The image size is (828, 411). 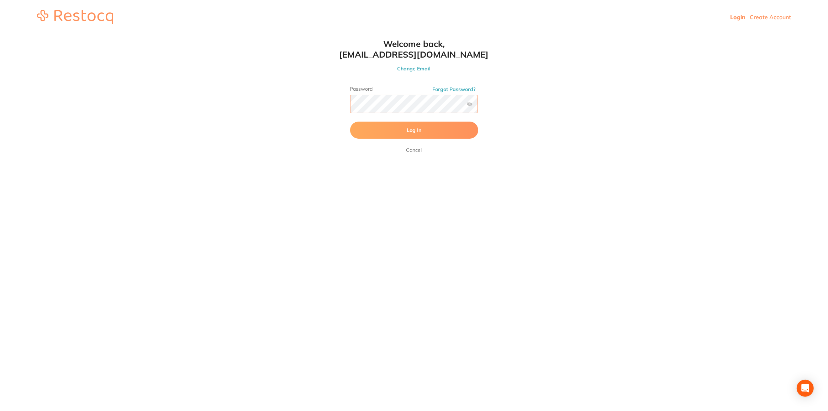 I want to click on a: Cancel, so click(x=414, y=150).